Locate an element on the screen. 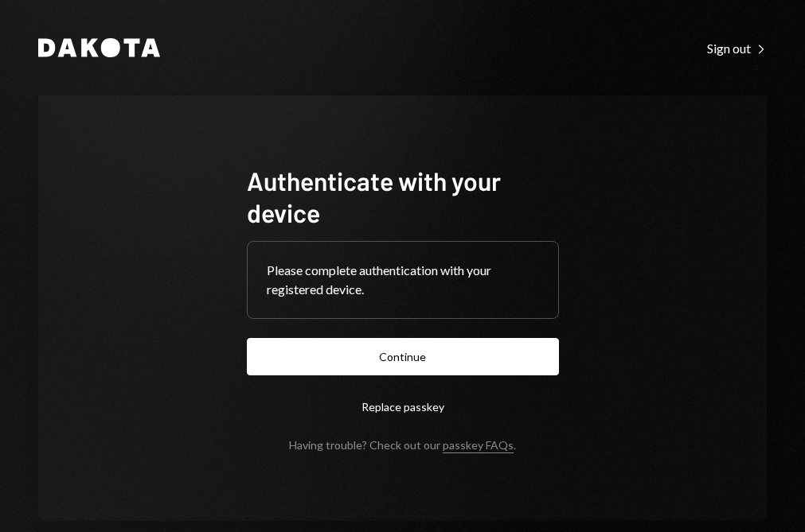  button: Continue is located at coordinates (402, 356).